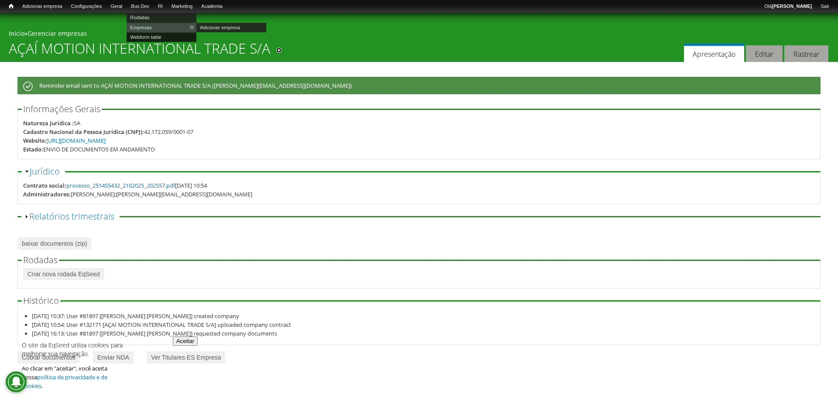 The height and width of the screenshot is (398, 838). What do you see at coordinates (64, 274) in the screenshot?
I see `a: Criar nova rodada EqSeed` at bounding box center [64, 274].